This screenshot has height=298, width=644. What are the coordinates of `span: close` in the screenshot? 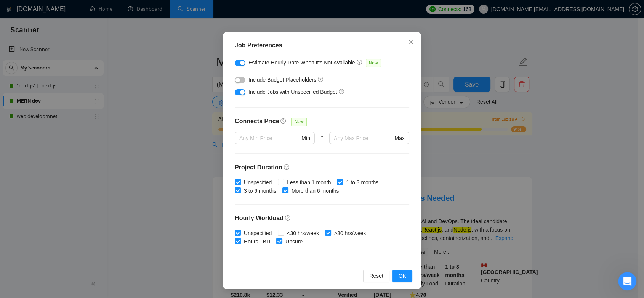 It's located at (411, 42).